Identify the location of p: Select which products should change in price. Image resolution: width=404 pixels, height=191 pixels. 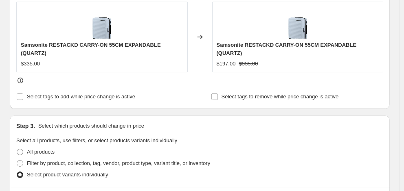
(91, 126).